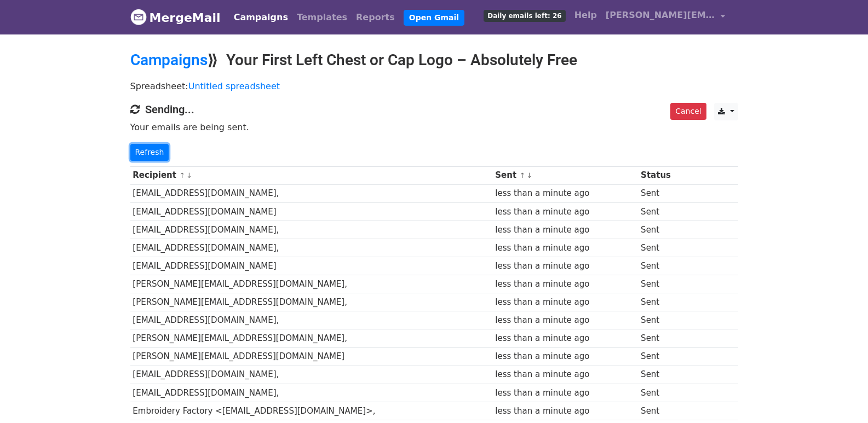 This screenshot has height=423, width=868. Describe the element at coordinates (565, 175) in the screenshot. I see `th: Sent` at that location.